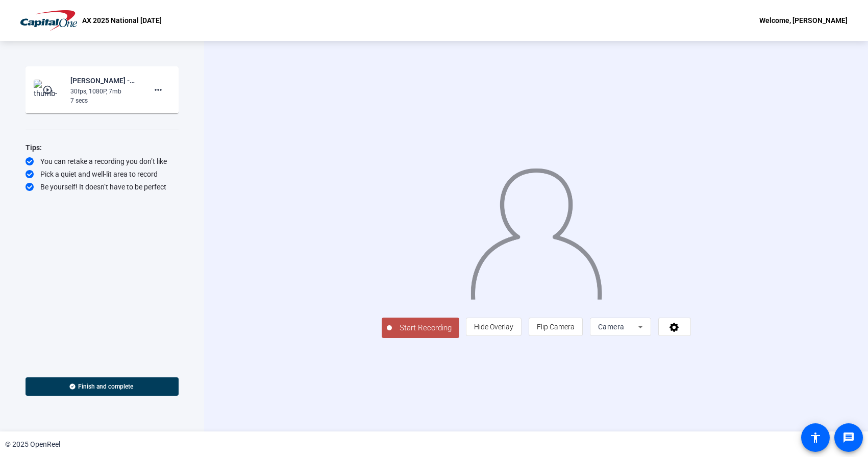 This screenshot has height=457, width=868. I want to click on span: Hide Overlay, so click(494, 327).